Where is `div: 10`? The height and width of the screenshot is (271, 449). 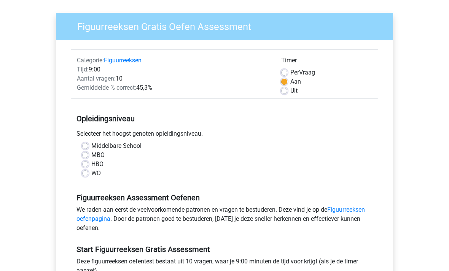
div: 10 is located at coordinates (173, 79).